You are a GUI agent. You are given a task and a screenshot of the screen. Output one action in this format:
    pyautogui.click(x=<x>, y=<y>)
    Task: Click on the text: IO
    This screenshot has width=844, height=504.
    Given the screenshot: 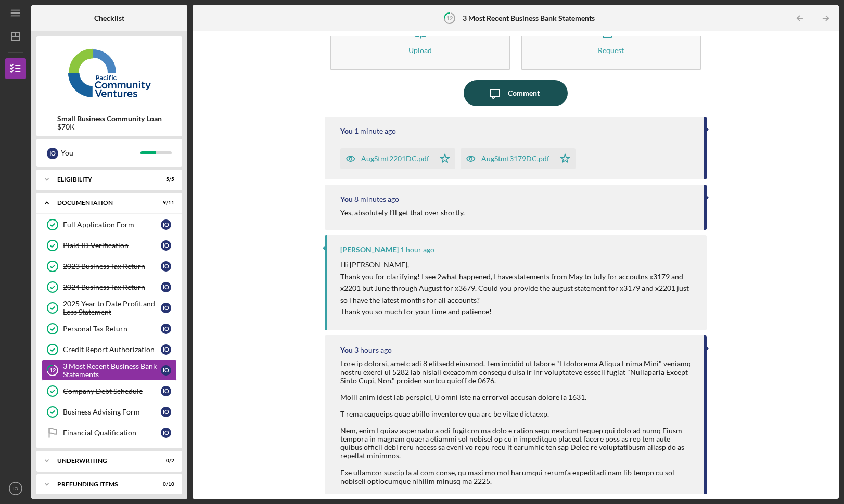 What is the action you would take?
    pyautogui.click(x=16, y=488)
    